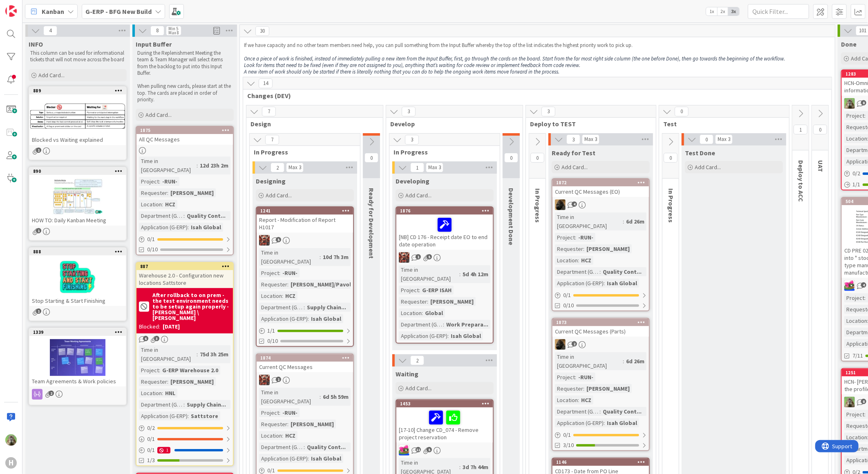 Image resolution: width=868 pixels, height=474 pixels. I want to click on div: 1874, so click(307, 358).